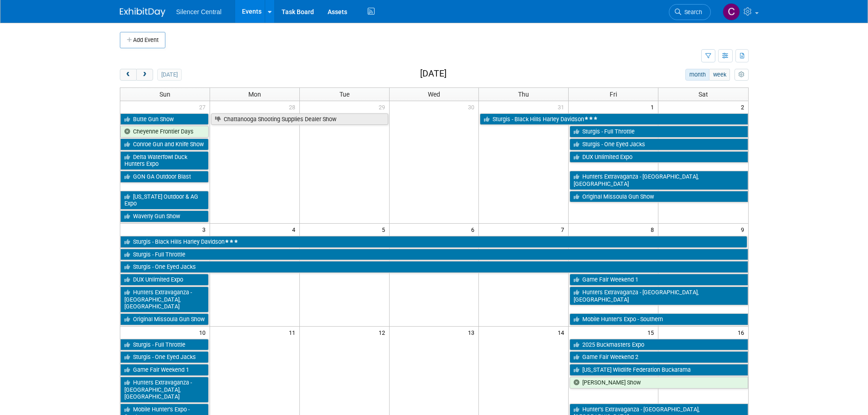  I want to click on a: Conroe Gun and Knife Show, so click(164, 144).